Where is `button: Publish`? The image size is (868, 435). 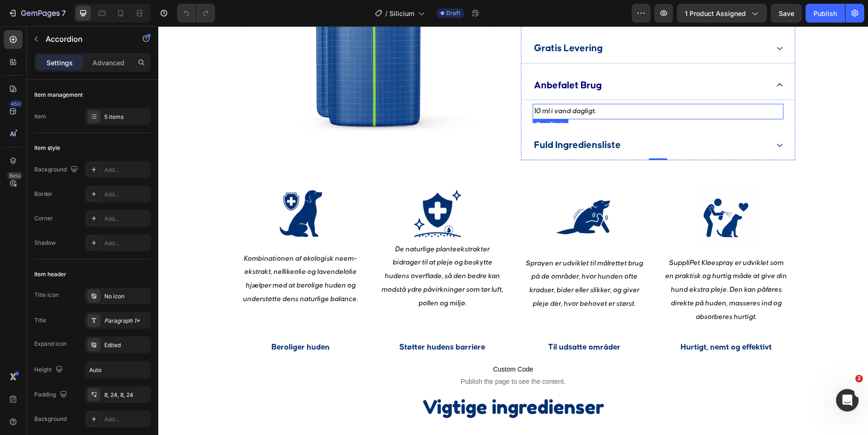 button: Publish is located at coordinates (825, 13).